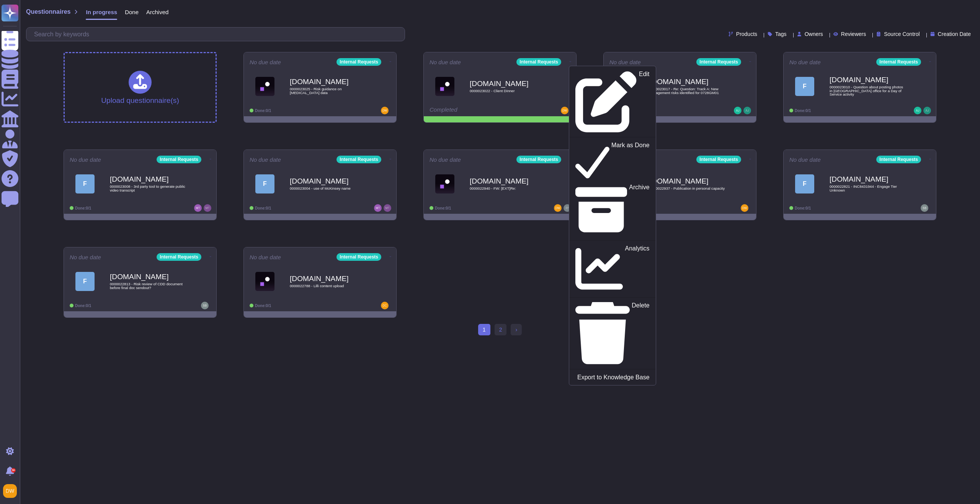  Describe the element at coordinates (484, 330) in the screenshot. I see `span: 1` at that location.